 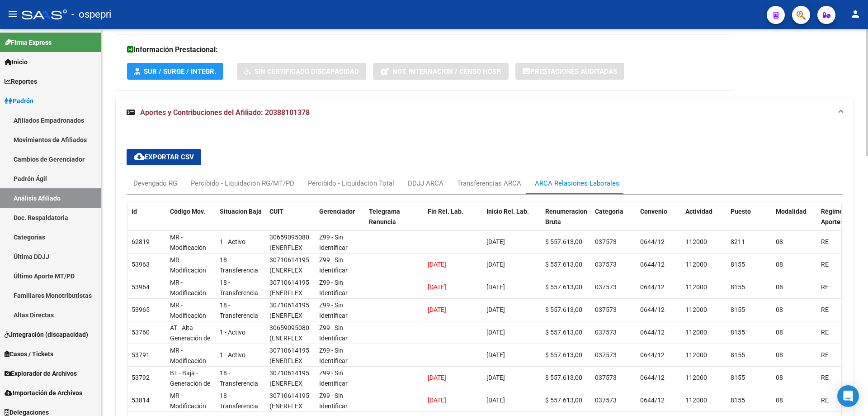 I want to click on datatable-header-cell: Puesto, so click(x=750, y=221).